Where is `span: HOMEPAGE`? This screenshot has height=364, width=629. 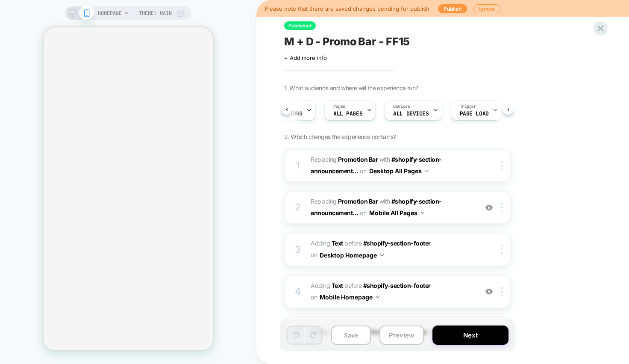
span: HOMEPAGE is located at coordinates (110, 13).